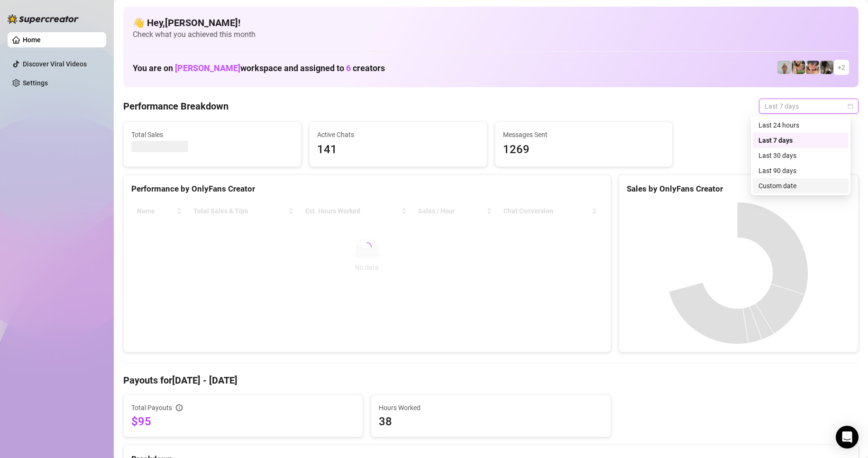  Describe the element at coordinates (398, 150) in the screenshot. I see `span: 141` at that location.